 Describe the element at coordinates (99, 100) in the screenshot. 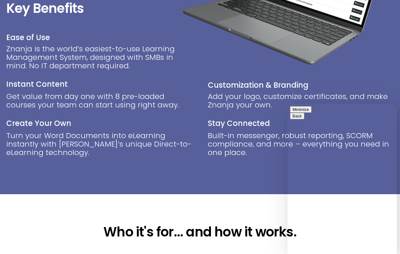

I see `p: Get value from day one with 8 pre-loaded courses your team can start using right away.` at that location.